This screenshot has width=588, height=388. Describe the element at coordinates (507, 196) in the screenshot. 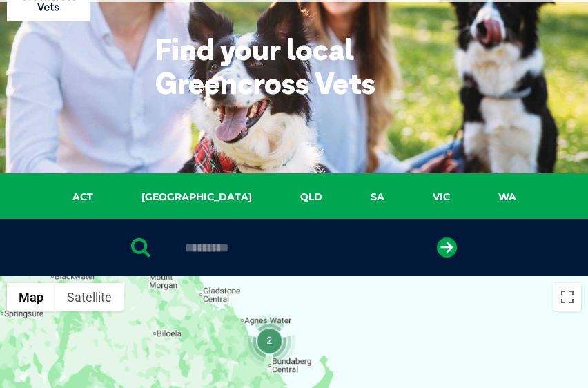

I see `a: WA` at that location.